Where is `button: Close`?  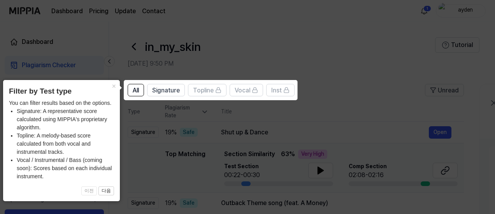 button: Close is located at coordinates (114, 86).